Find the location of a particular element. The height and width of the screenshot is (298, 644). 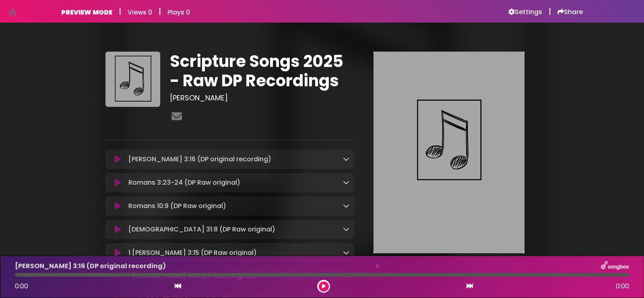

img: Main Media is located at coordinates (449, 153).